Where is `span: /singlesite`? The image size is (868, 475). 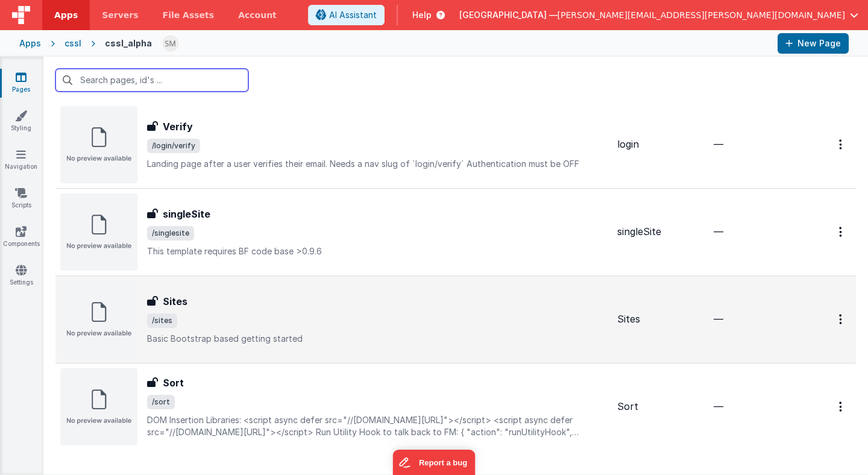
span: /singlesite is located at coordinates (171, 233).